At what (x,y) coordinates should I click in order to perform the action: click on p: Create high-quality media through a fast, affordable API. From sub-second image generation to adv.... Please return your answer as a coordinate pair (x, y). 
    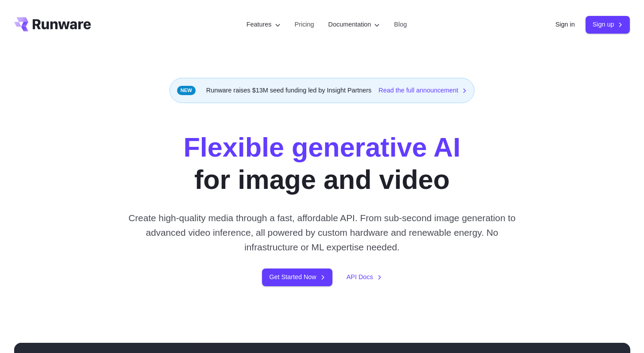
    Looking at the image, I should click on (322, 233).